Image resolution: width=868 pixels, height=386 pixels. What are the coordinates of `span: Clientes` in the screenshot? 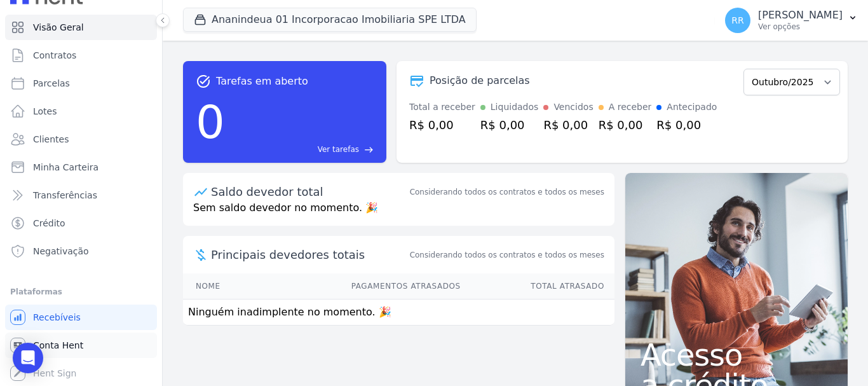 It's located at (51, 139).